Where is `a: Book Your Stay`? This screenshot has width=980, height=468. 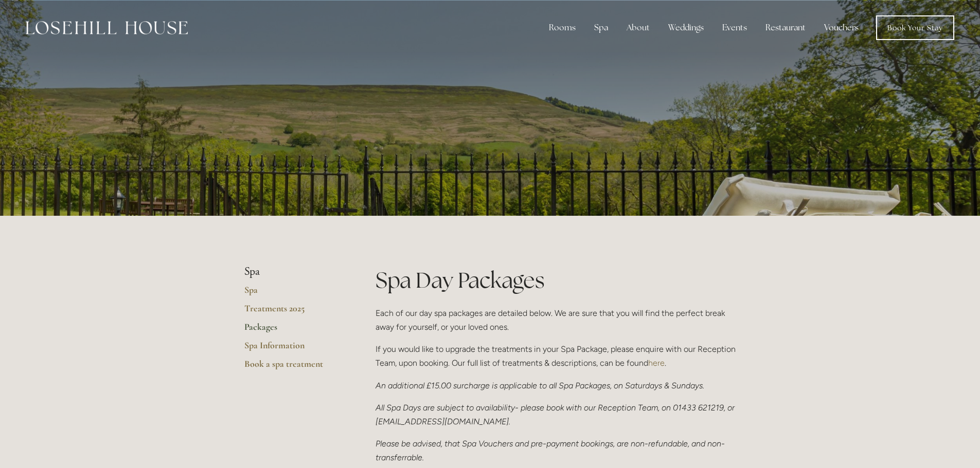
a: Book Your Stay is located at coordinates (915, 28).